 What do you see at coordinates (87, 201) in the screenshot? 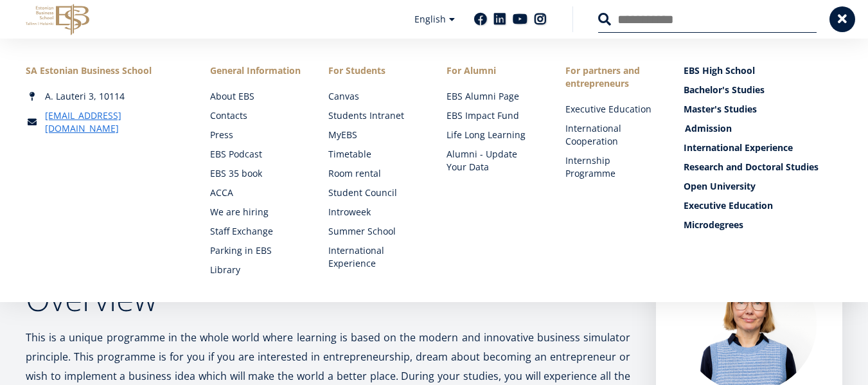
I see `span: International Business Administration` at bounding box center [87, 201].